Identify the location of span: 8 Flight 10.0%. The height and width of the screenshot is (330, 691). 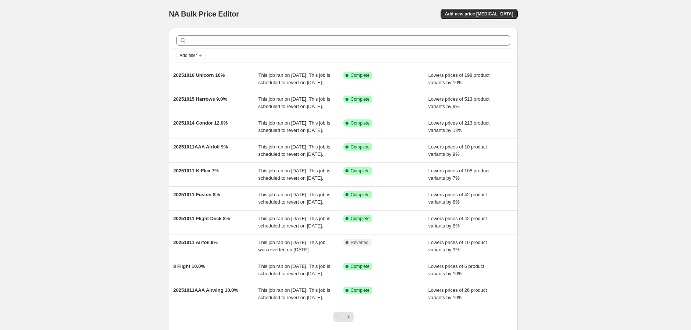
(189, 266).